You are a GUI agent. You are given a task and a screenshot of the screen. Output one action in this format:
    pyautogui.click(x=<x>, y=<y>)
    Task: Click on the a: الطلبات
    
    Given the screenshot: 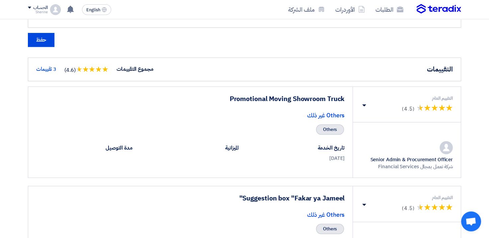 What is the action you would take?
    pyautogui.click(x=389, y=9)
    